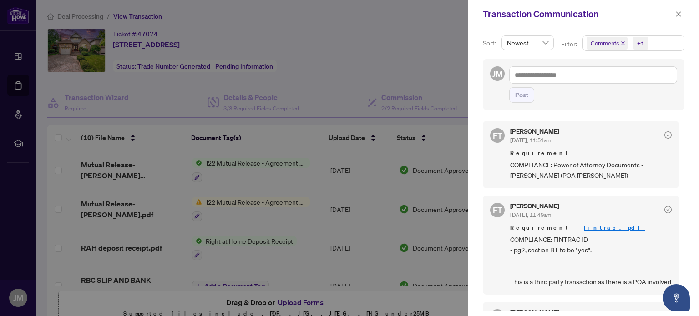  I want to click on span: JM, so click(497, 74).